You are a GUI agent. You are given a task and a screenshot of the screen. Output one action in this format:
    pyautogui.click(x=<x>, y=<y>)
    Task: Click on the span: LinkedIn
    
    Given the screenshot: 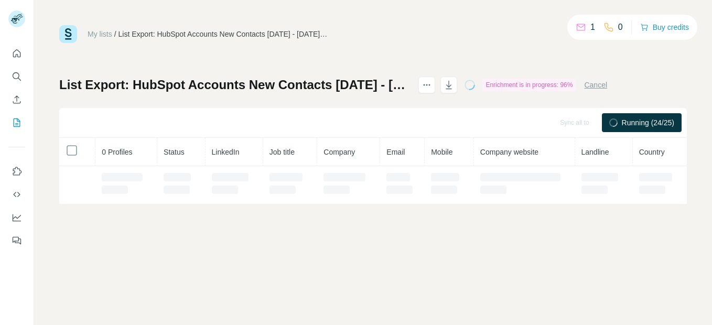 What is the action you would take?
    pyautogui.click(x=225, y=152)
    